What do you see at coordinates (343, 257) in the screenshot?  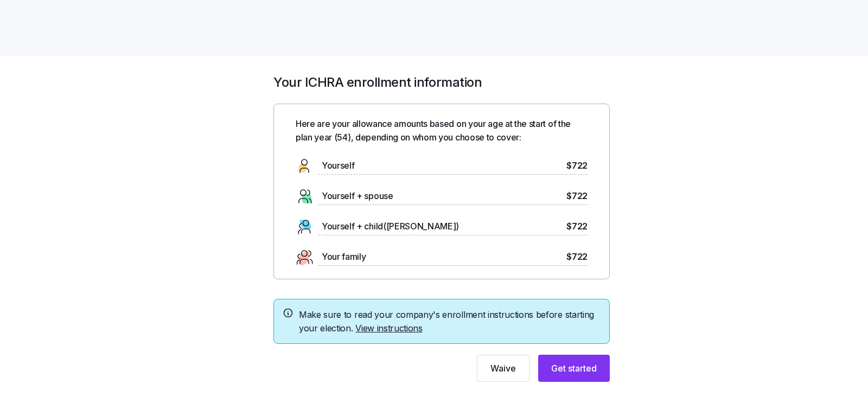 I see `span: Your family` at bounding box center [343, 257].